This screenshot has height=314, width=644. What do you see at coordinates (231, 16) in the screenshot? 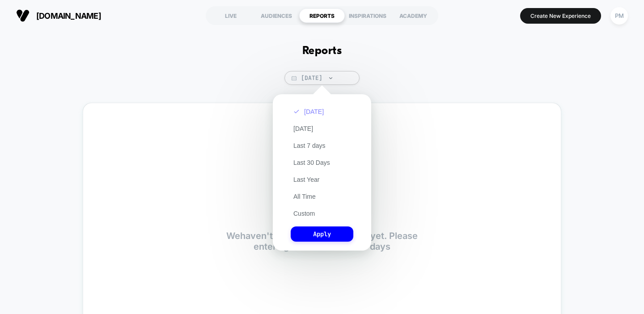
I see `div: LIVE` at bounding box center [231, 16].